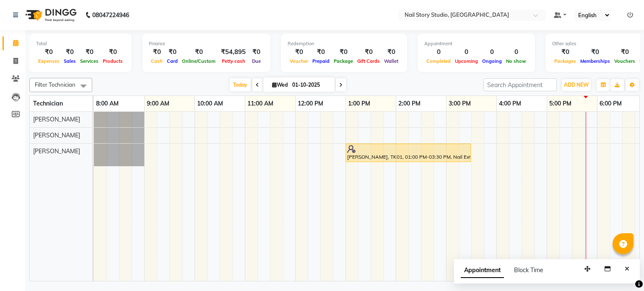 Image resolution: width=644 pixels, height=291 pixels. What do you see at coordinates (482, 270) in the screenshot?
I see `span: Appointment` at bounding box center [482, 270].